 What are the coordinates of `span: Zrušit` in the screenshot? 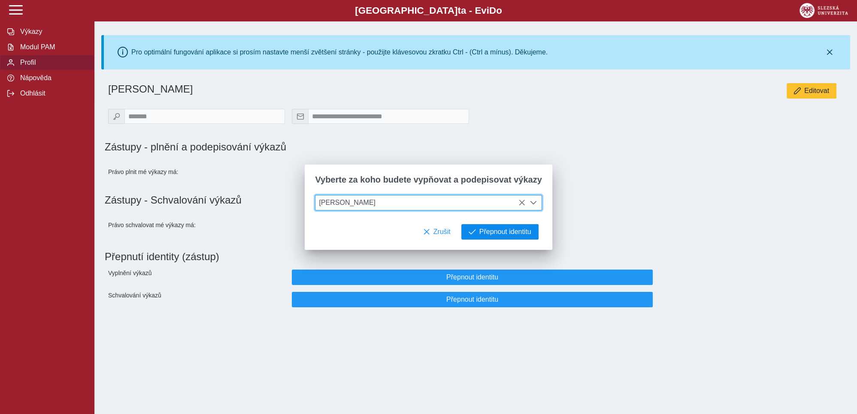 It's located at (442, 232).